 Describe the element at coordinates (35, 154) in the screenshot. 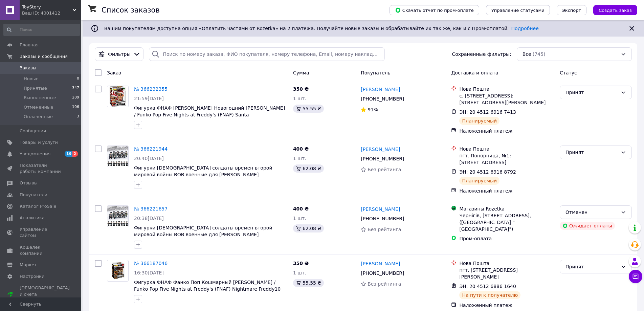

I see `span: Уведомления` at that location.